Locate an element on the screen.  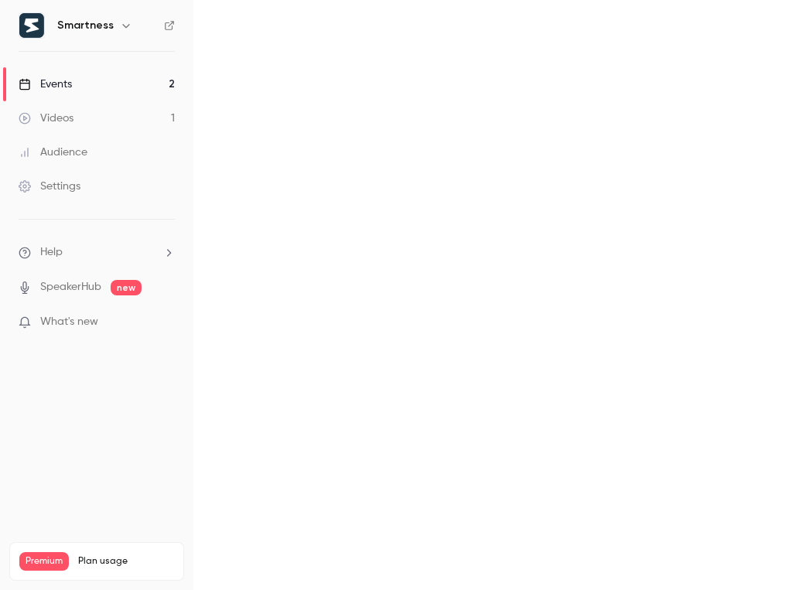
span: Premium is located at coordinates (44, 562).